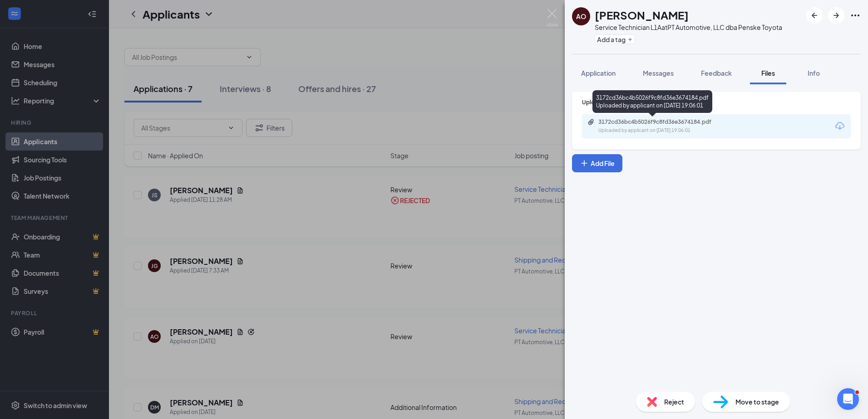 This screenshot has height=419, width=868. I want to click on button: Add FilePlus, so click(597, 164).